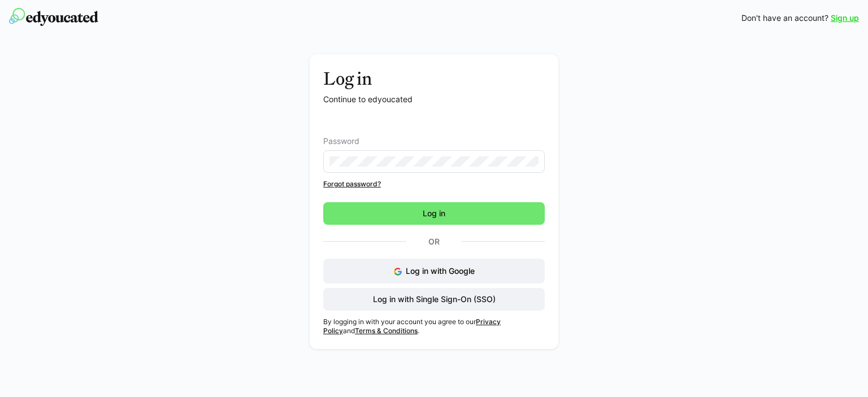  I want to click on img: edyoucated, so click(54, 17).